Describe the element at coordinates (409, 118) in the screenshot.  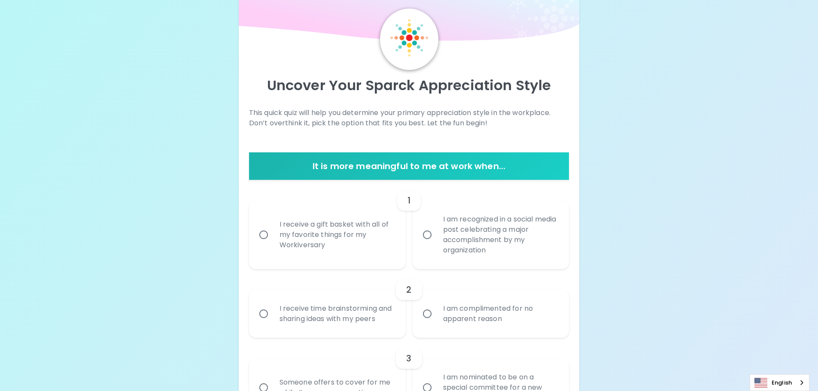
I see `p: This quick quiz will help you determine your primary appreciation style in the workplace. Don’t o...` at that location.